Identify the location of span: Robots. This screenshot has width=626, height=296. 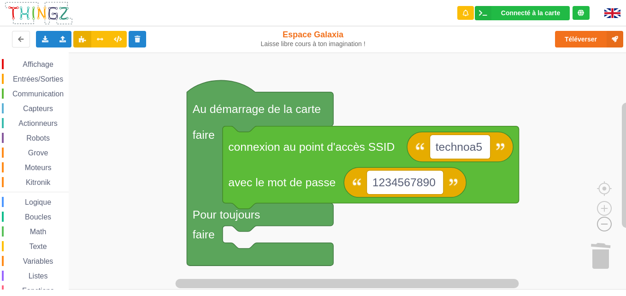
(38, 138).